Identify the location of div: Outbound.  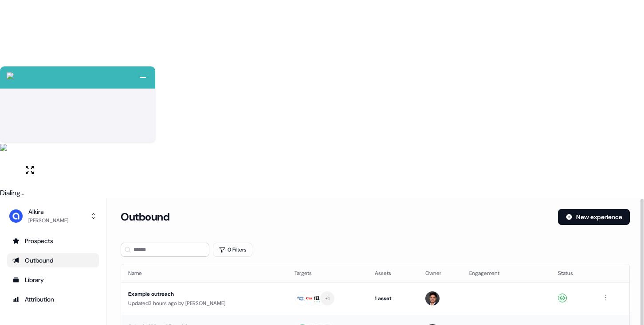
(53, 260).